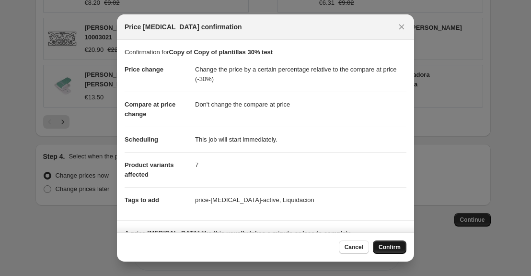 The image size is (531, 276). I want to click on span: Price change, so click(144, 69).